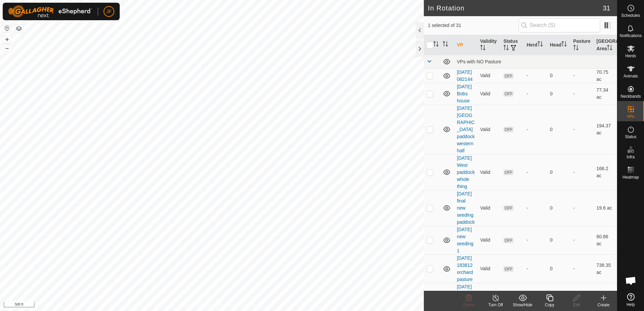  What do you see at coordinates (631, 300) in the screenshot?
I see `a: Help` at bounding box center [631, 300].